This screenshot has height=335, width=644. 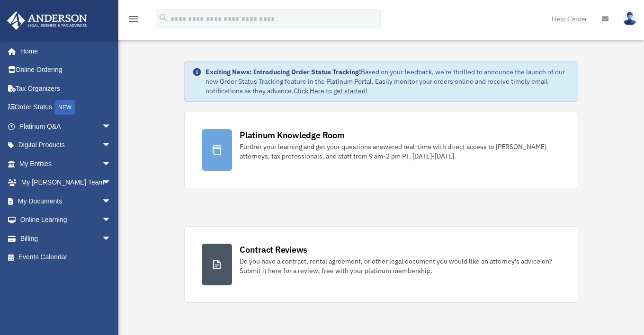 I want to click on strong: Exciting News: Introducing Order Status Tracking!, so click(x=283, y=72).